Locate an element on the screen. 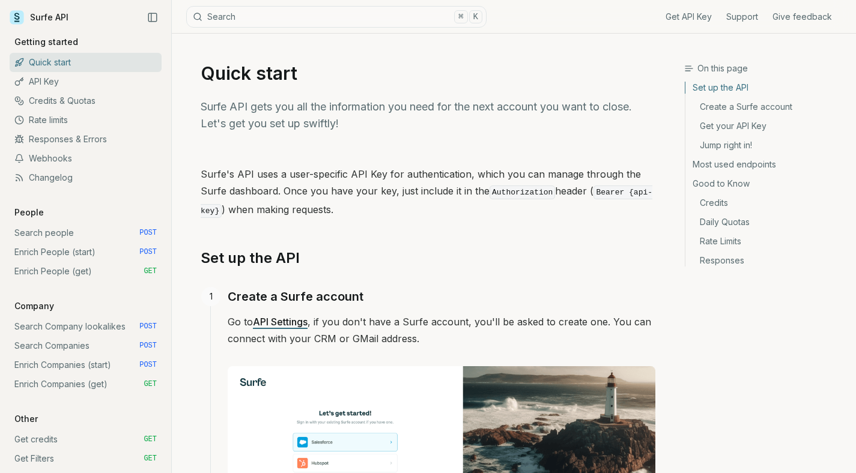 The height and width of the screenshot is (473, 856). button: Collapse Sidebar is located at coordinates (152, 17).